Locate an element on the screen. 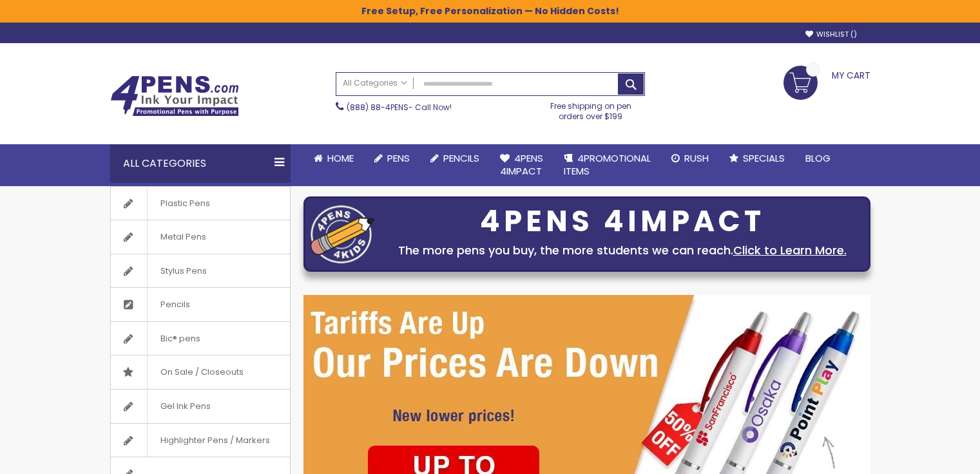  a: On Sale / Closeouts is located at coordinates (201, 372).